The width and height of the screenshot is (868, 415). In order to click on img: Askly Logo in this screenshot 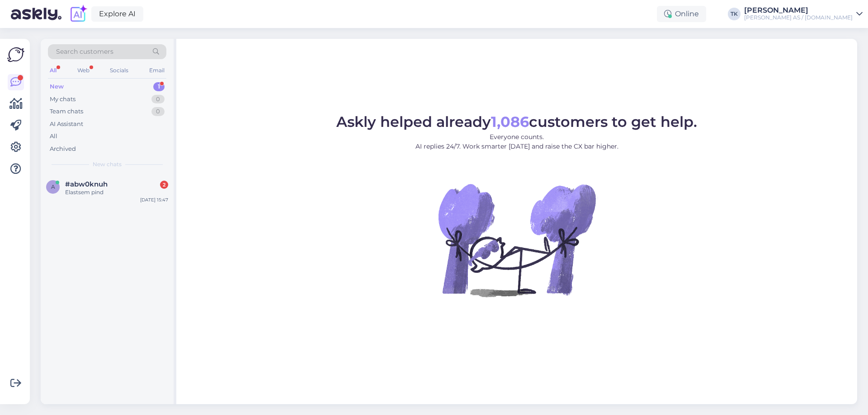, I will do `click(16, 55)`.